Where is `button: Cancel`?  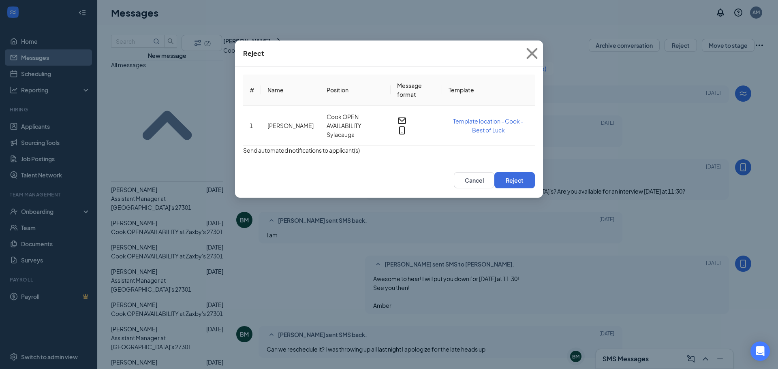
button: Cancel is located at coordinates (474, 180).